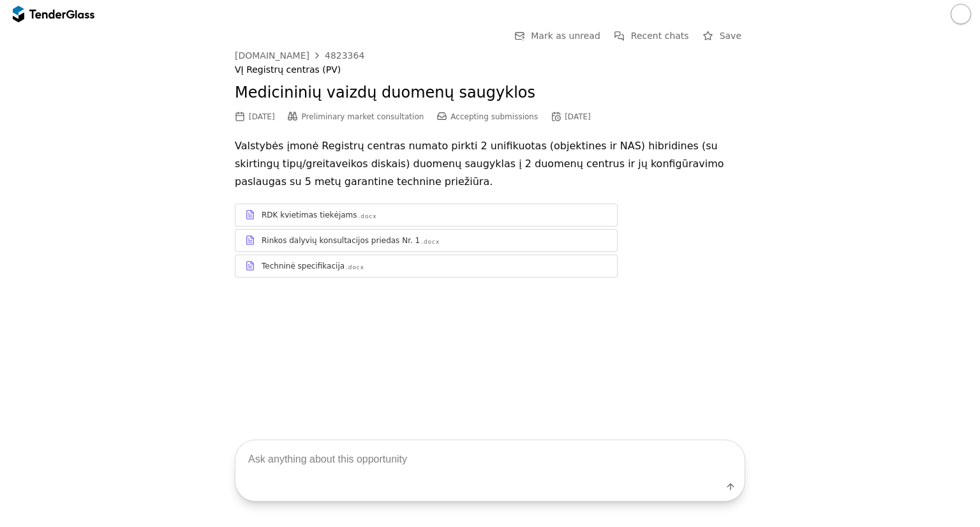  What do you see at coordinates (722, 36) in the screenshot?
I see `button: Save` at bounding box center [722, 36].